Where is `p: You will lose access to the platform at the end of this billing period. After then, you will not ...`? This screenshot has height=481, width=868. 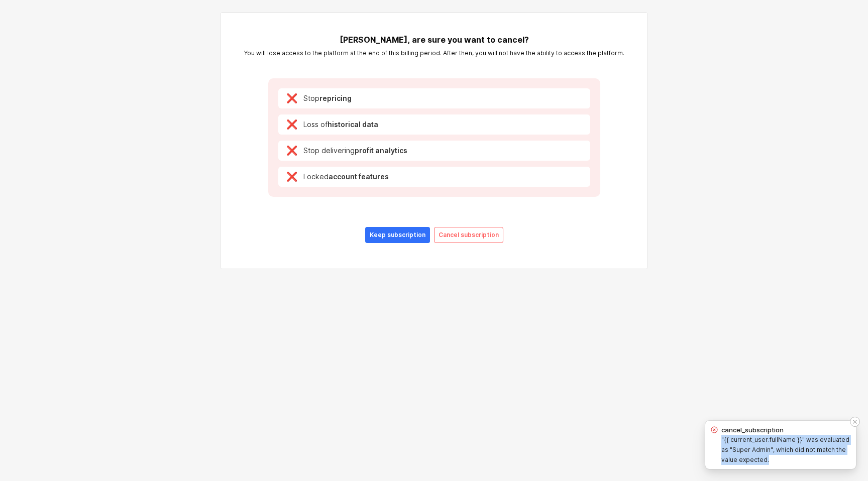
p: You will lose access to the platform at the end of this billing period. After then, you will not ... is located at coordinates (434, 54).